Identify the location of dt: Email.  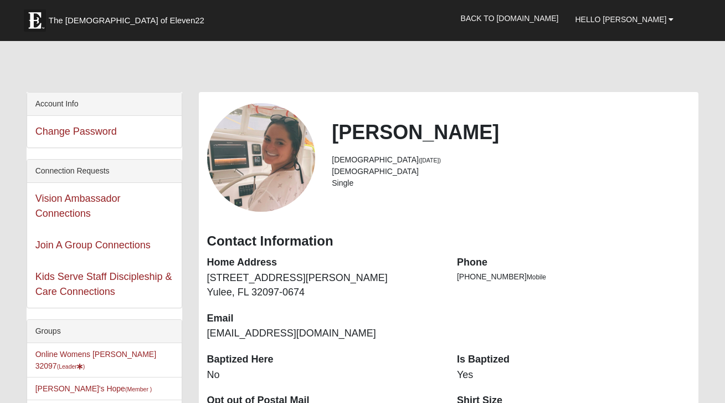
(324, 319).